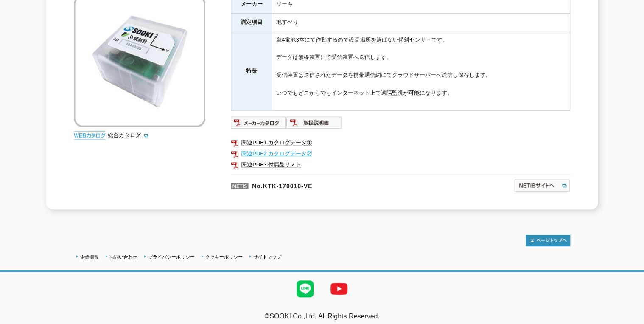  I want to click on a: メーカーカタログ, so click(258, 124).